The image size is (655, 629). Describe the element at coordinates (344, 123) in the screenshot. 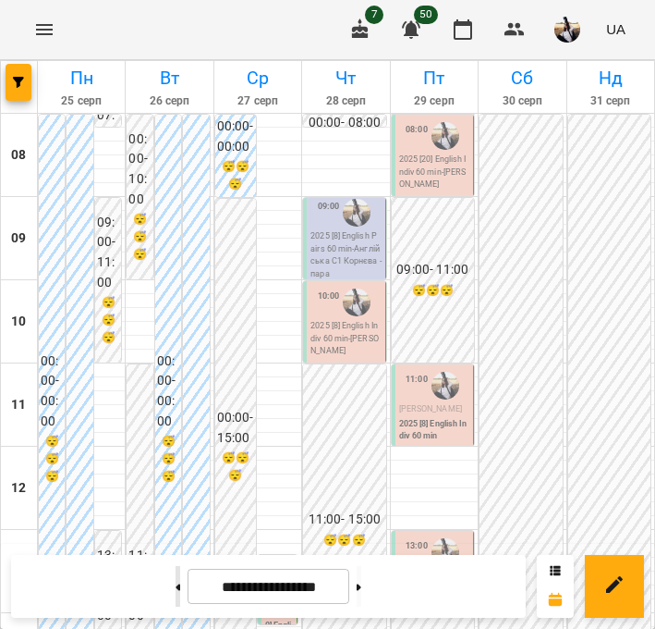

I see `h6: 00:00 - 08:00` at that location.